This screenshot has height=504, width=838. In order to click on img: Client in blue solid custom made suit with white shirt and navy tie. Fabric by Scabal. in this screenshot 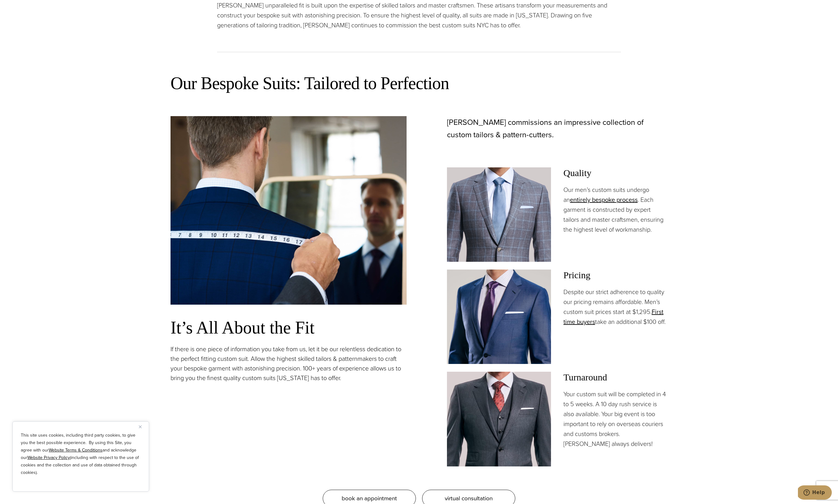, I will do `click(499, 316)`.